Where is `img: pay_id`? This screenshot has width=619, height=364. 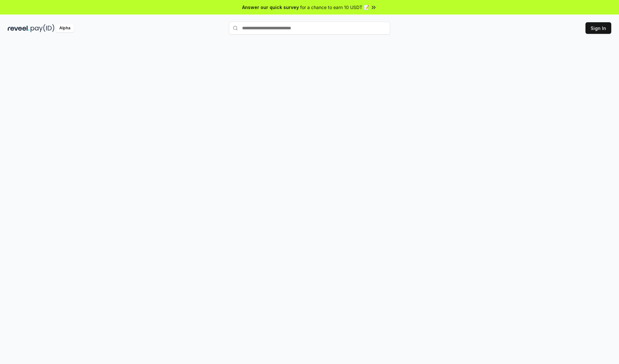
img: pay_id is located at coordinates (43, 28).